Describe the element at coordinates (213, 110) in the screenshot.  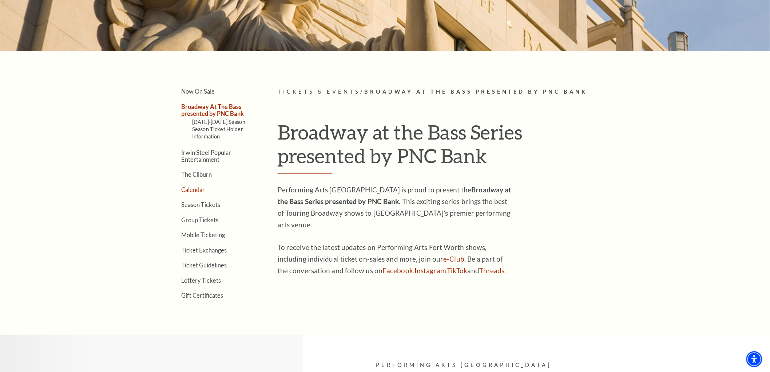
I see `a: Broadway At The Bass presented by PNC Bank` at that location.